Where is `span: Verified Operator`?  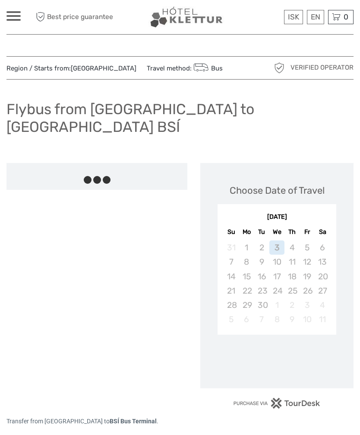 span: Verified Operator is located at coordinates (322, 67).